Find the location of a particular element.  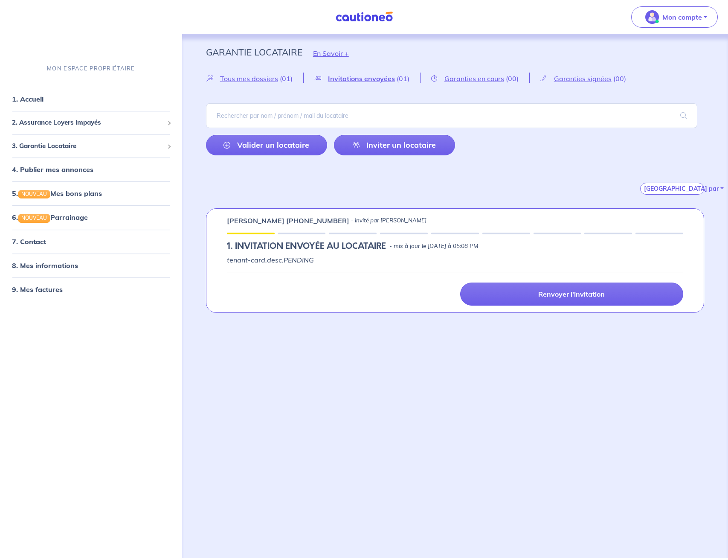

div: 2. Assurance Loyers Impayés is located at coordinates (91, 122).